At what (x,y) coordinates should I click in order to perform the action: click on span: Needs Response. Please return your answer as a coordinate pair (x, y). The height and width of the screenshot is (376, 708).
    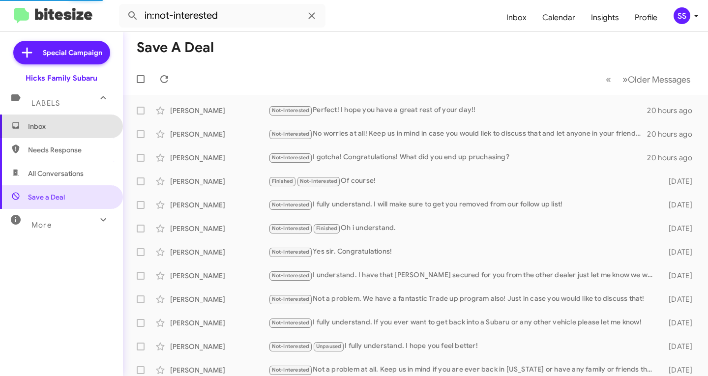
    Looking at the image, I should click on (70, 150).